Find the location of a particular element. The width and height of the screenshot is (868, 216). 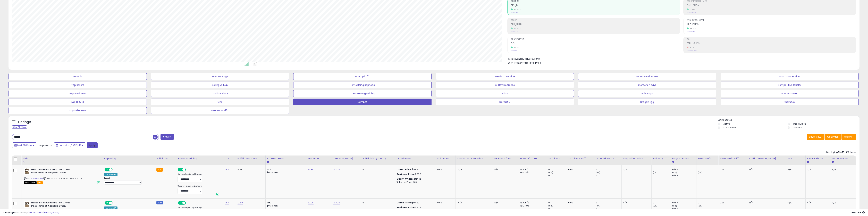

a: B07G35F2K6 is located at coordinates (37, 178).